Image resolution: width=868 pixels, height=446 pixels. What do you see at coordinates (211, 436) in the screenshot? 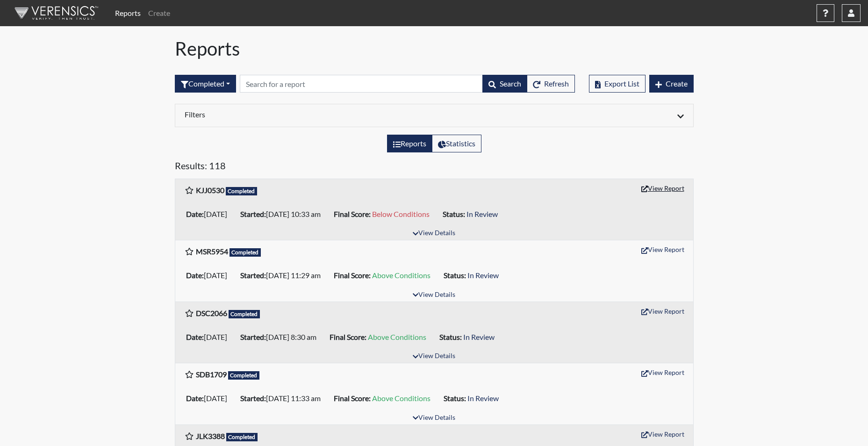
I see `b: JLK3388` at bounding box center [211, 436].